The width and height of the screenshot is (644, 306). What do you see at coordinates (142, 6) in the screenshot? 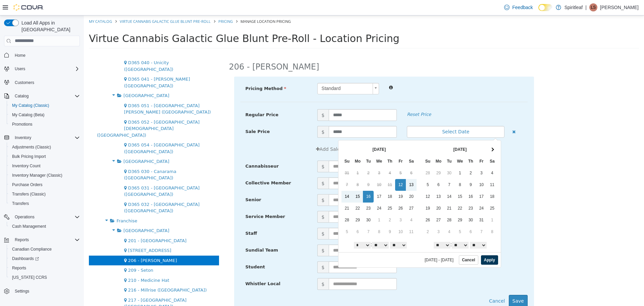
I see `a: Pricing` at bounding box center [142, 6].